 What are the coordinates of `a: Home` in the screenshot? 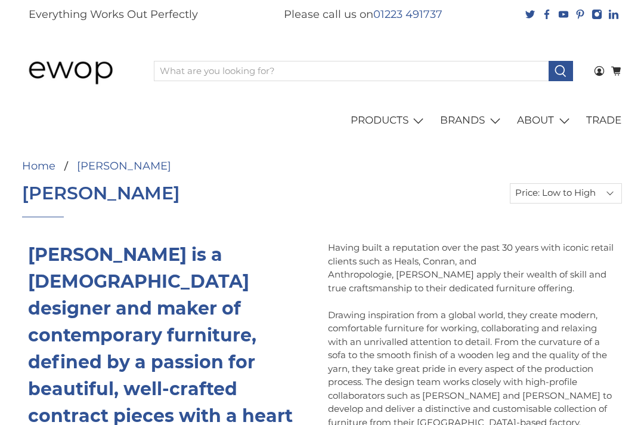 It's located at (39, 166).